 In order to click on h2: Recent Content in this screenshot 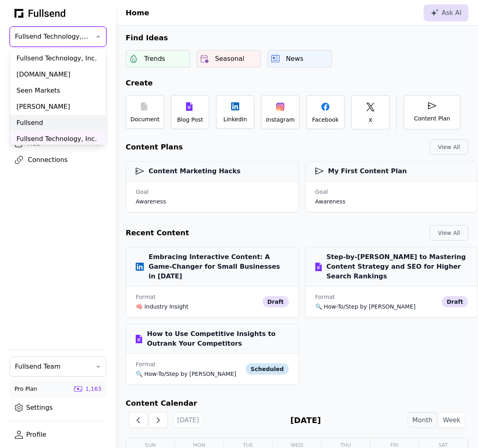, I will do `click(157, 233)`.